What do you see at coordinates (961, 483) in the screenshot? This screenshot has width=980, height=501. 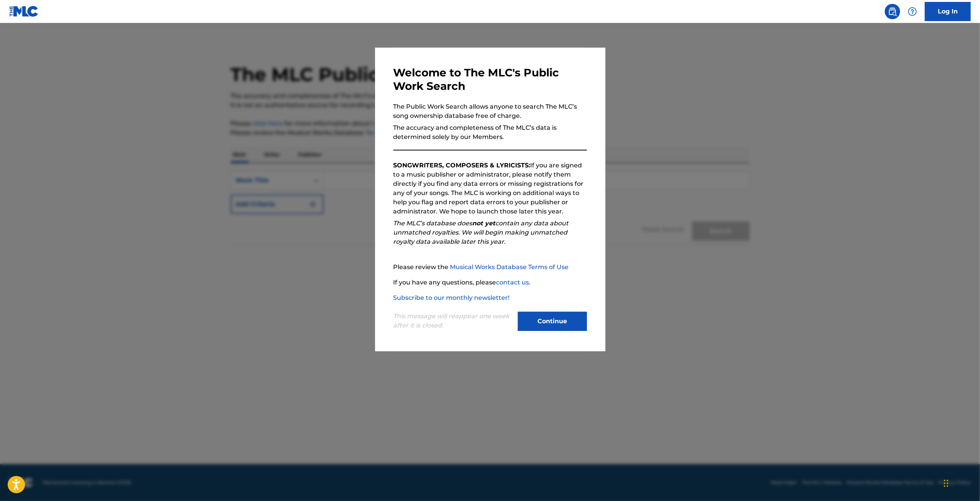 I see `div: Chat-widget` at bounding box center [961, 483].